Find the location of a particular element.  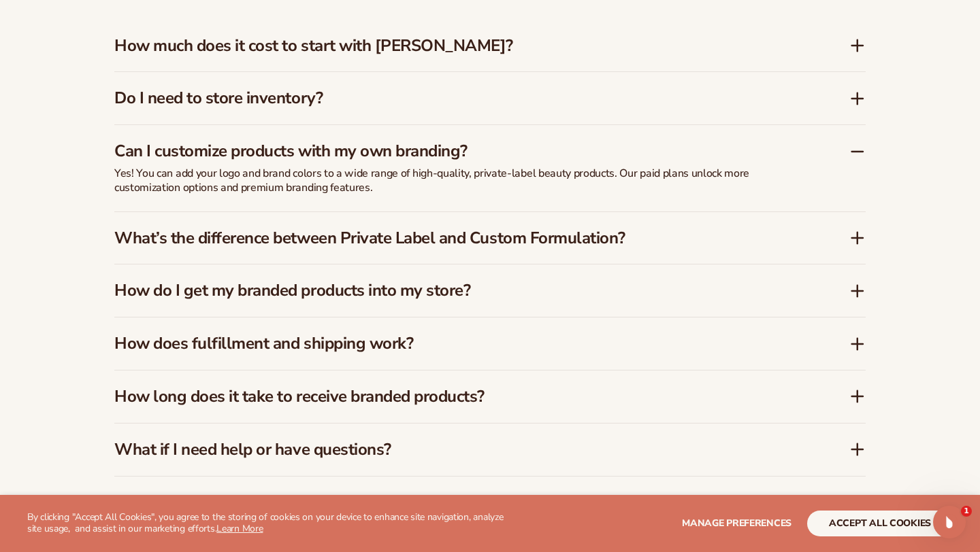

span: 1 is located at coordinates (967, 512).